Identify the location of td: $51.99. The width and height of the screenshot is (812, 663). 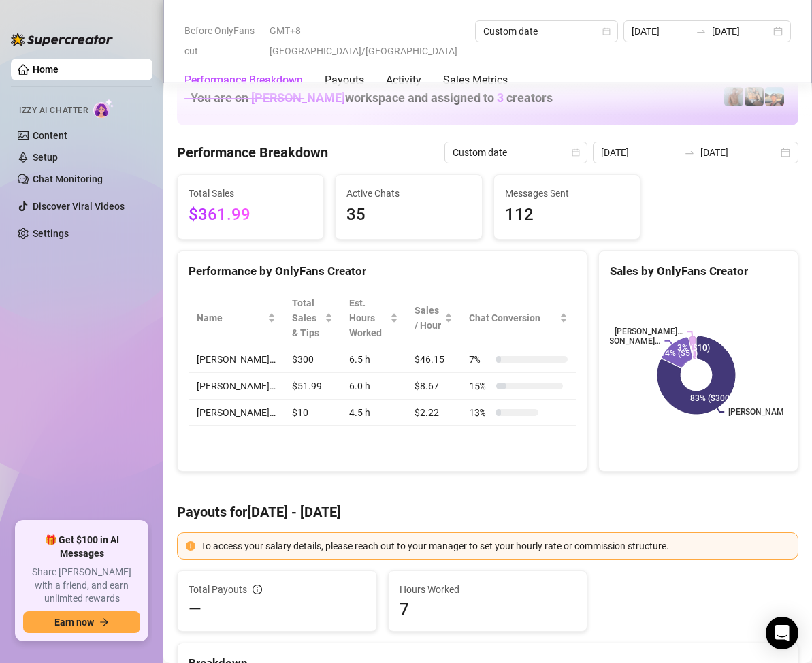
(313, 386).